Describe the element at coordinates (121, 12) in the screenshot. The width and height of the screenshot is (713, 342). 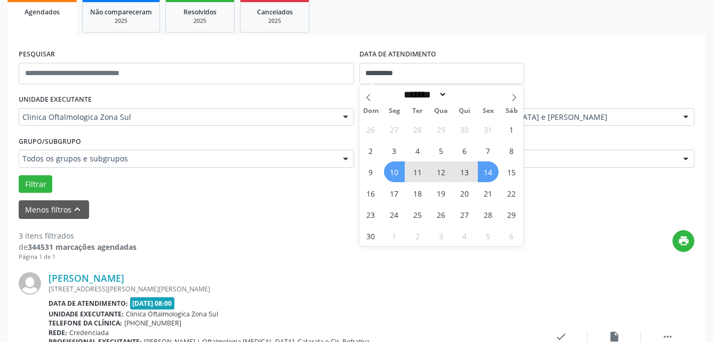
I see `span: Não compareceram` at that location.